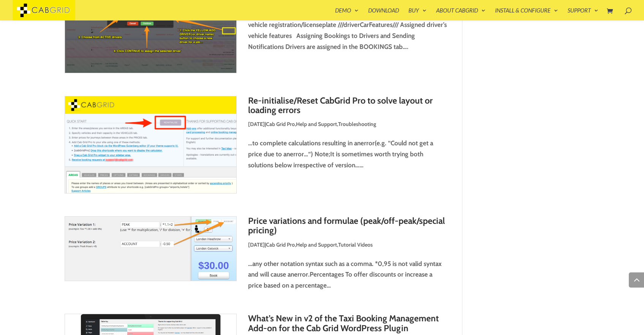  I want to click on a: About CabGrid, so click(461, 14).